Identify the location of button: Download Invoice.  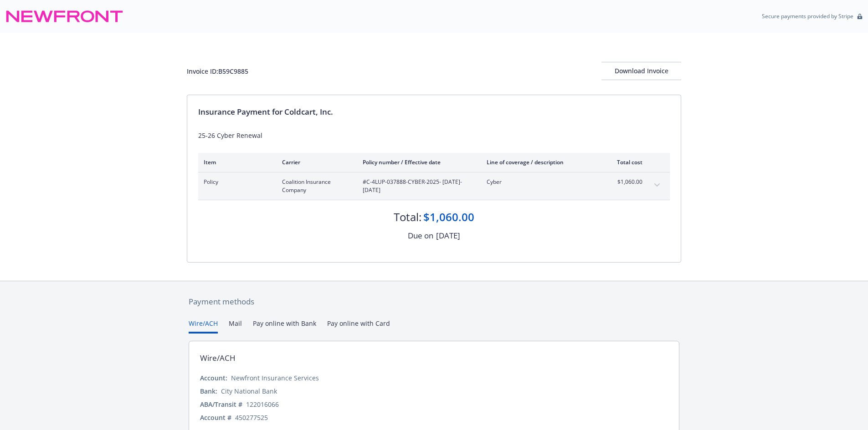
(641, 71).